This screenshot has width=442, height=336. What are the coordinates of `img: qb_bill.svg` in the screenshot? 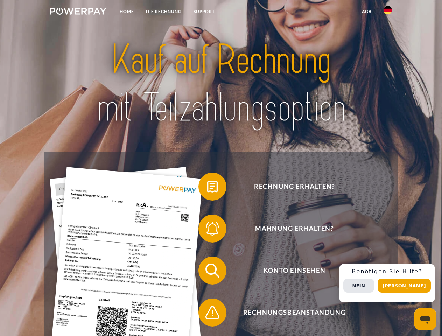 It's located at (212, 186).